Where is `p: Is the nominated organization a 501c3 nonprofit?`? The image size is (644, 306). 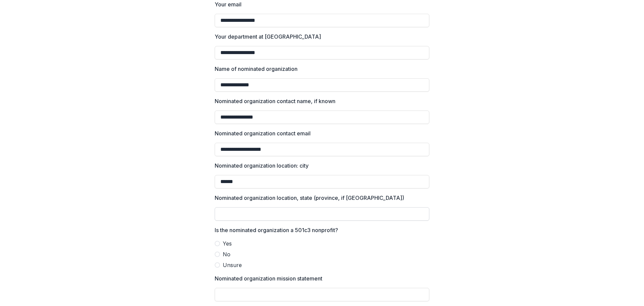 p: Is the nominated organization a 501c3 nonprofit? is located at coordinates (277, 230).